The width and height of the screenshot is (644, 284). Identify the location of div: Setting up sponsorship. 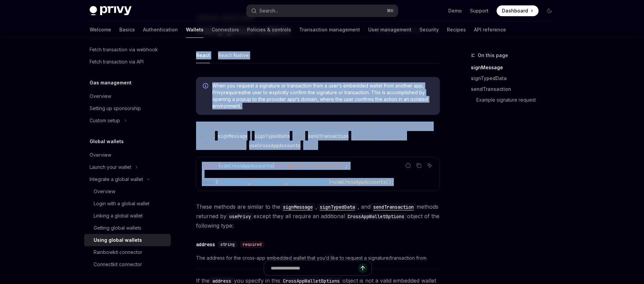
(115, 109).